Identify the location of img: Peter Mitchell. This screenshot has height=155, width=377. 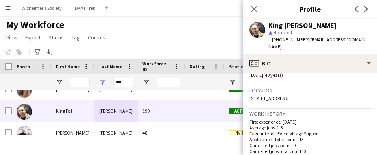
(24, 134).